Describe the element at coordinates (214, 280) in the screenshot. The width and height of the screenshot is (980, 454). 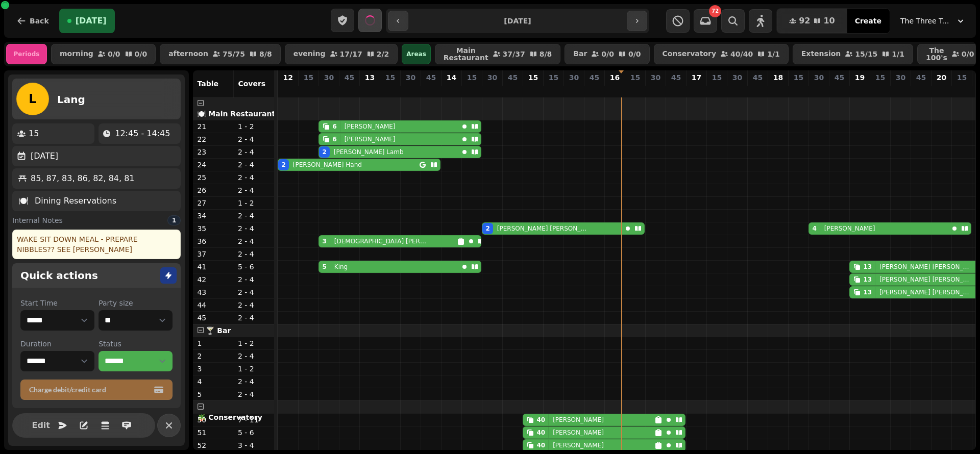
I see `p: 42` at that location.